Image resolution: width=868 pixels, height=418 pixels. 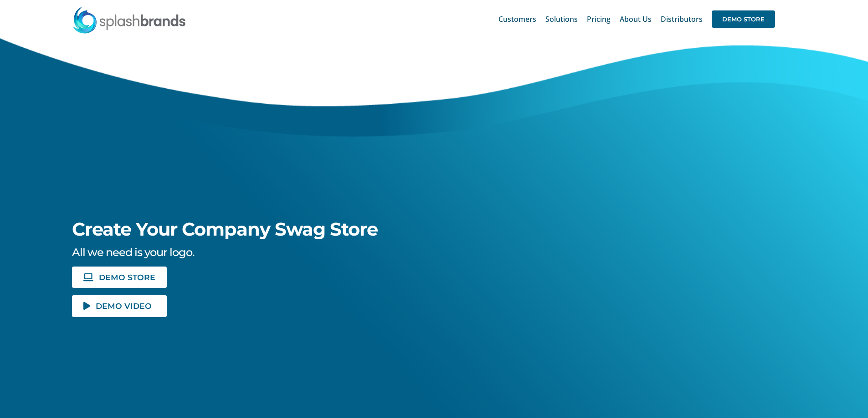 What do you see at coordinates (225, 229) in the screenshot?
I see `span: Create Your Company Swag Store` at bounding box center [225, 229].